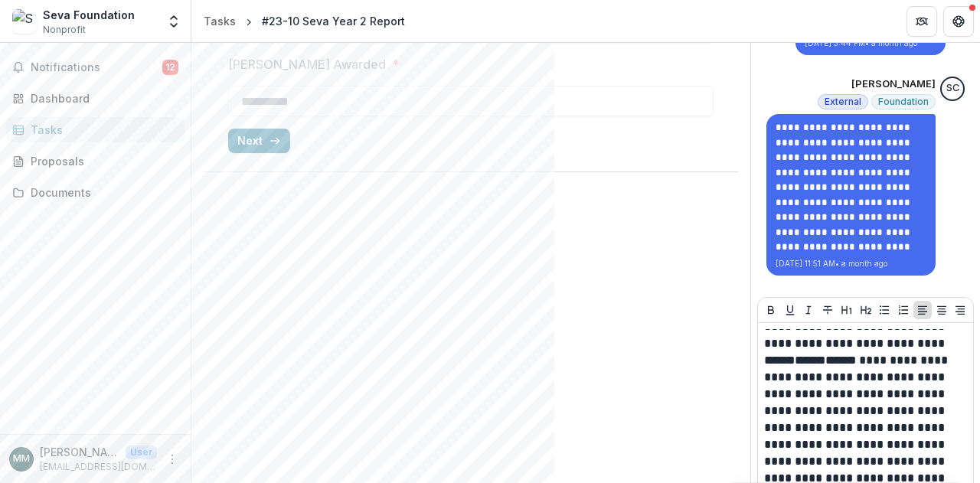 Image resolution: width=980 pixels, height=483 pixels. Describe the element at coordinates (95, 67) in the screenshot. I see `button: Notifications12` at that location.